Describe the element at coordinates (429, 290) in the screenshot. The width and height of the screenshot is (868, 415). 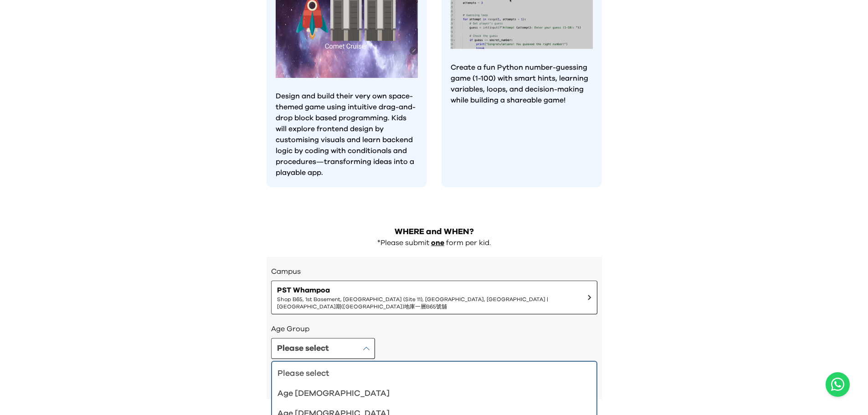
I see `span: PST Whampoa` at that location.